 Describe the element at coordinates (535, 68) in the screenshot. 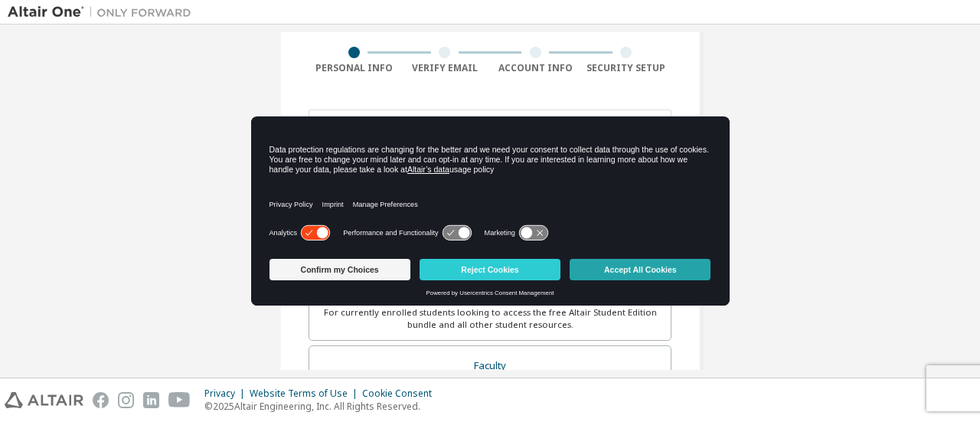

I see `div: Account Info` at that location.